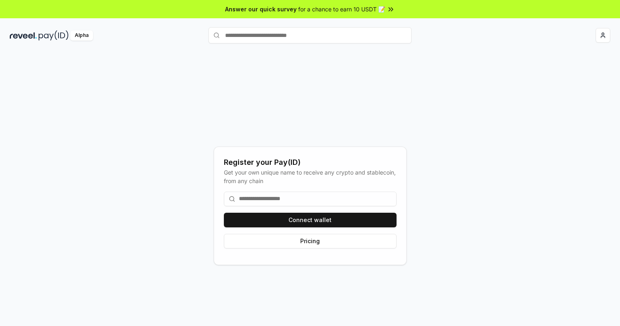 Image resolution: width=620 pixels, height=326 pixels. Describe the element at coordinates (310, 177) in the screenshot. I see `div: Get your own unique name to receive any crypto and stablecoin, from any chain` at that location.